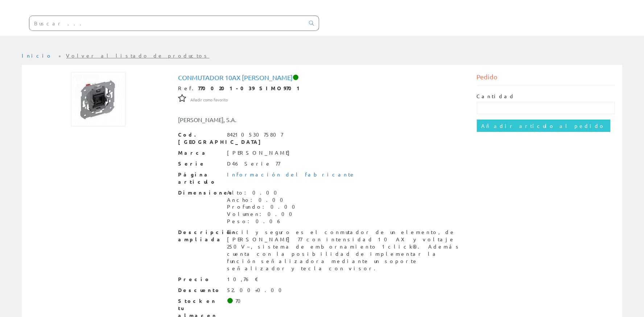 The height and width of the screenshot is (317, 644). I want to click on div: 70, so click(240, 301).